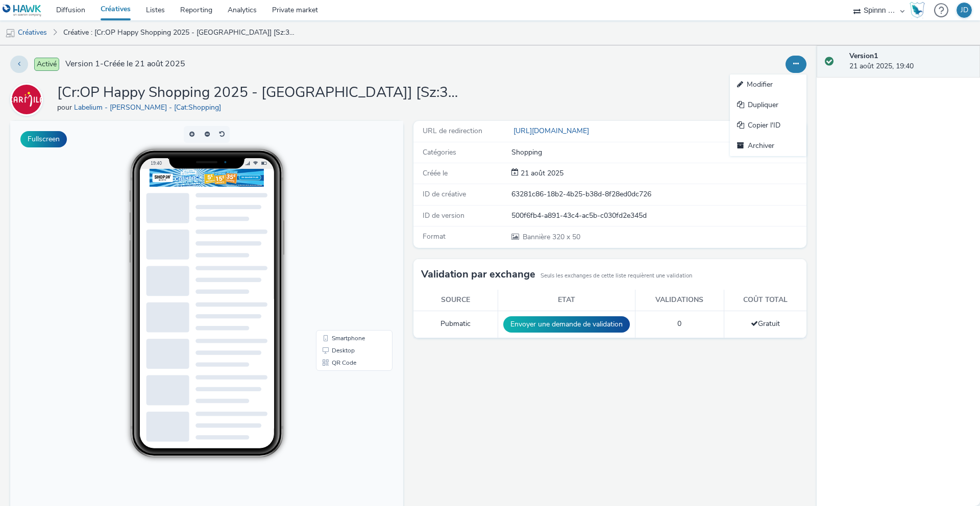 This screenshot has height=506, width=980. Describe the element at coordinates (444, 194) in the screenshot. I see `span: ID de créative` at that location.